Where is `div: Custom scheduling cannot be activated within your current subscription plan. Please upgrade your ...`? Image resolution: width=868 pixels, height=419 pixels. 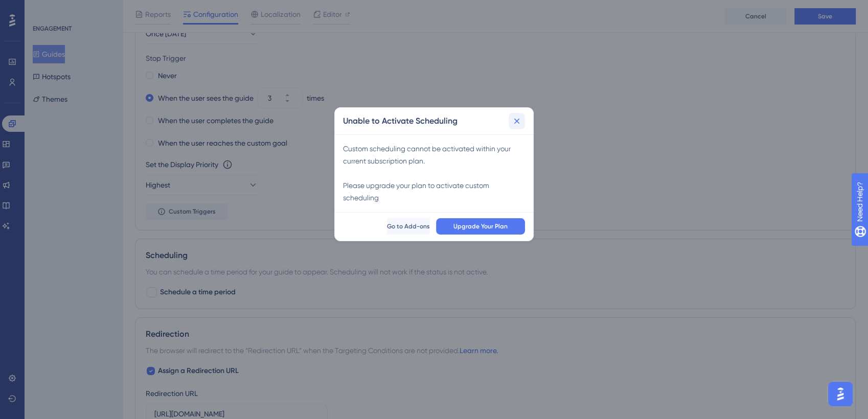
div: Custom scheduling cannot be activated within your current subscription plan. Please upgrade your ... is located at coordinates (434, 174).